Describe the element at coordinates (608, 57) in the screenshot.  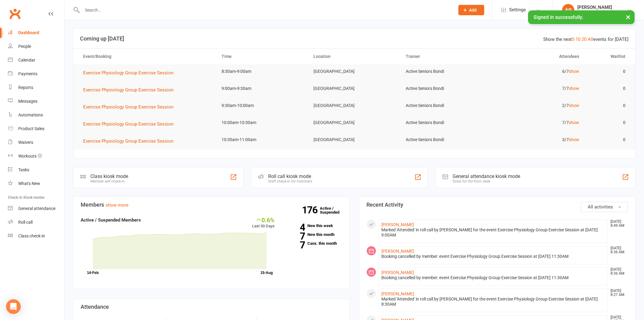
I see `th: Waitlist` at that location.